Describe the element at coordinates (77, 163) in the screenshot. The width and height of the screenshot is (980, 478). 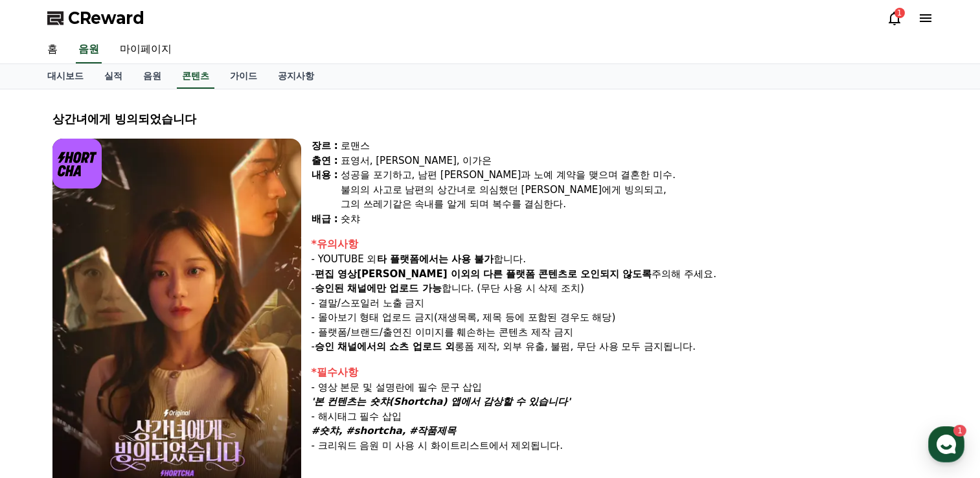
I see `img: logo` at that location.